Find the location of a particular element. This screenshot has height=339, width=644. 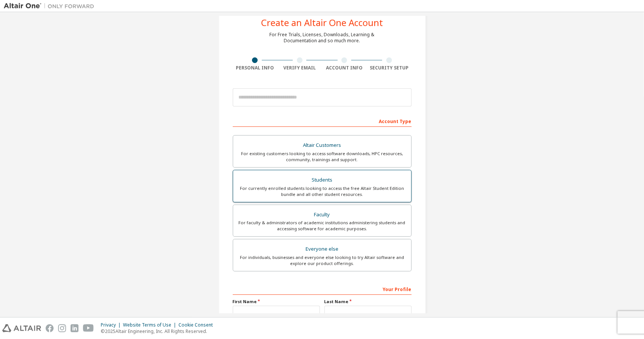

div: Personal Info is located at coordinates (255, 68).